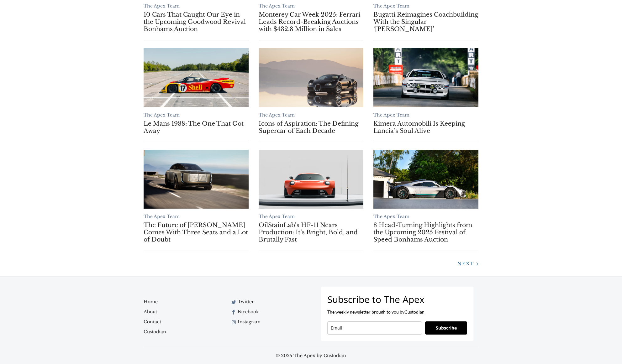  What do you see at coordinates (267, 312) in the screenshot?
I see `a: Facebook` at bounding box center [267, 312].